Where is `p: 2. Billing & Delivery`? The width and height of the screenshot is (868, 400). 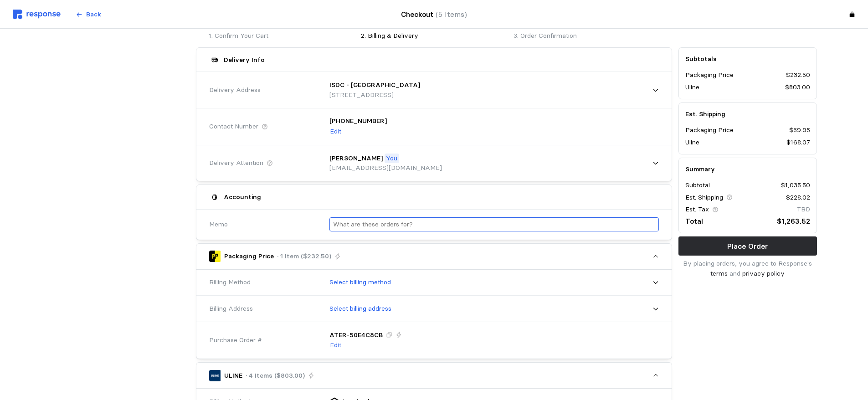
p: 2. Billing & Delivery is located at coordinates (434, 36).